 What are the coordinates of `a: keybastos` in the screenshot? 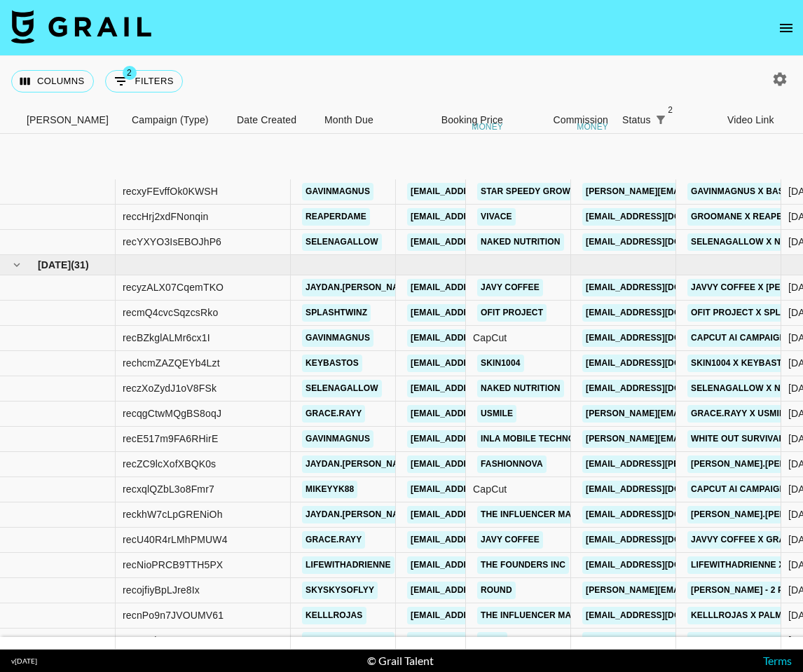 It's located at (333, 363).